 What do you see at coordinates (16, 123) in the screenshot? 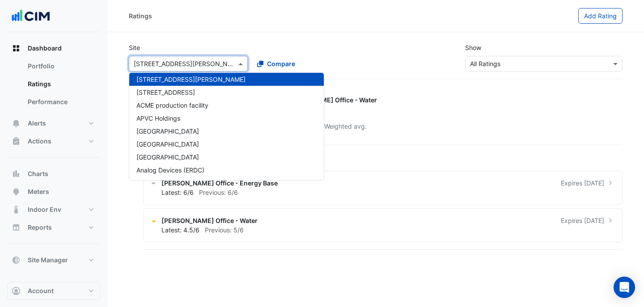
I see `app-icon: Alerts` at bounding box center [16, 123].